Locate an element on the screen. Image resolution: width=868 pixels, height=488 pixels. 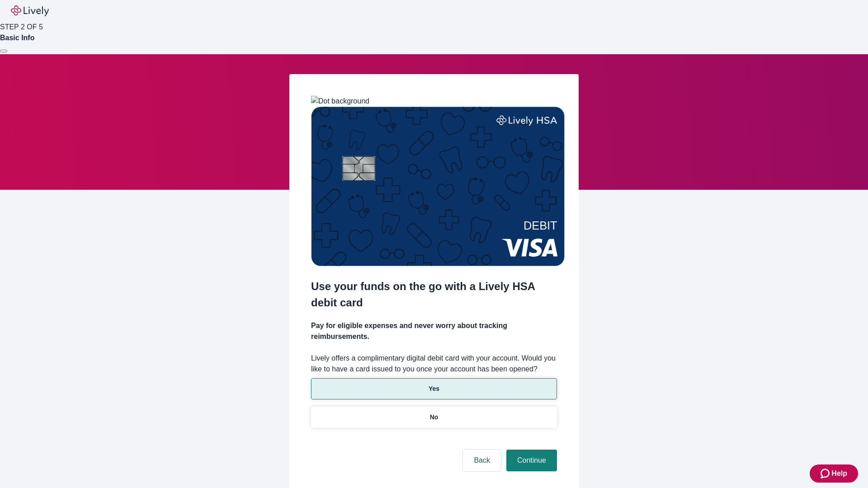
svg: Zendesk support icon is located at coordinates (826, 473).